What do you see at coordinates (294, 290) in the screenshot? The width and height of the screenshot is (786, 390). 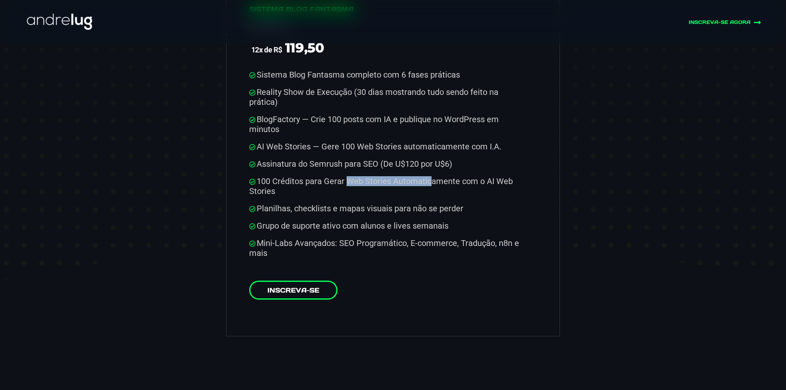 I see `a: Inscreva-se` at bounding box center [294, 290].